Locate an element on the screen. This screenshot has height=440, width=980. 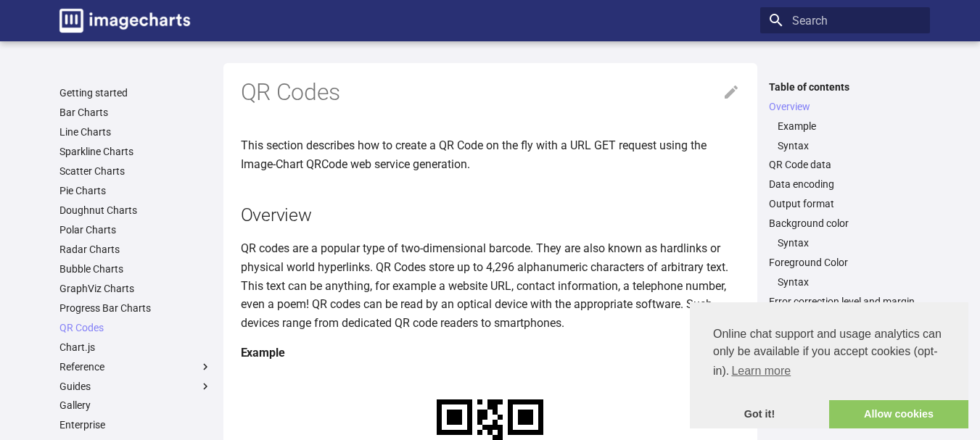
p: This section describes how to create a QR Code on the fly with a URL GET request using the Image-... is located at coordinates (490, 155).